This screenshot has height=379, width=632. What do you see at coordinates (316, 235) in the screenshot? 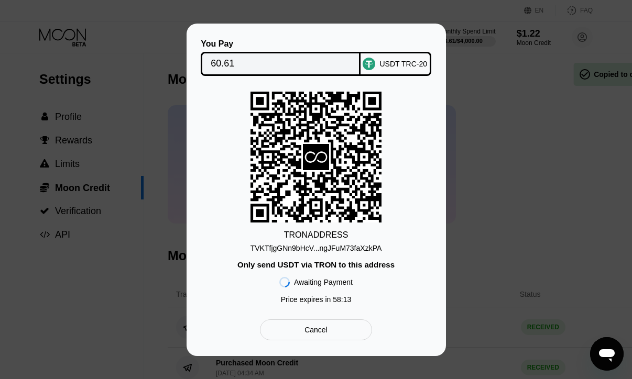
I see `div: TRON ADDRESS` at bounding box center [316, 235].